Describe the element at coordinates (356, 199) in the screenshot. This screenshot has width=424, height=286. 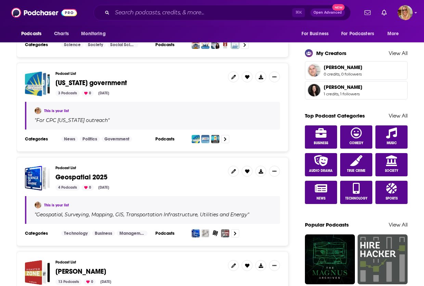
I see `span: Technology` at that location.